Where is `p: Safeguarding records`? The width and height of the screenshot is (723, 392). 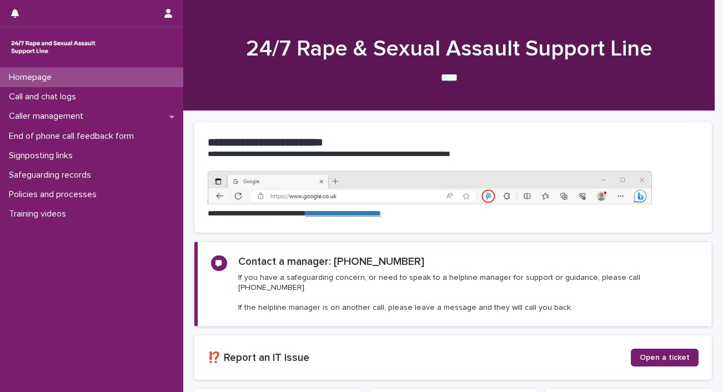
p: Safeguarding records is located at coordinates (52, 175).